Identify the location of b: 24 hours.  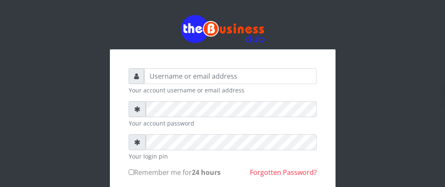
(206, 172).